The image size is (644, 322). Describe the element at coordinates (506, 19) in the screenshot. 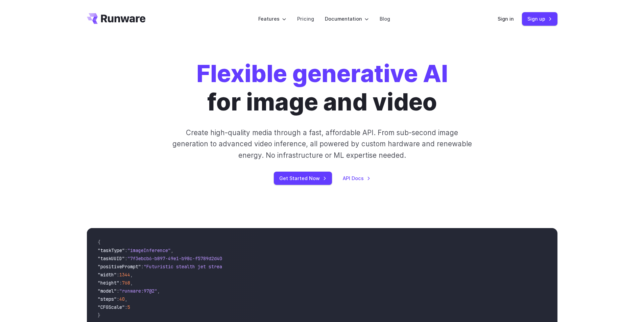

I see `a: Sign in` at that location.